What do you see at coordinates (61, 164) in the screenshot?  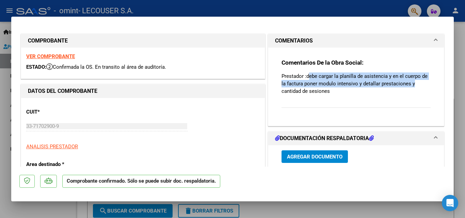 I see `p: Area destinado *` at bounding box center [61, 164].